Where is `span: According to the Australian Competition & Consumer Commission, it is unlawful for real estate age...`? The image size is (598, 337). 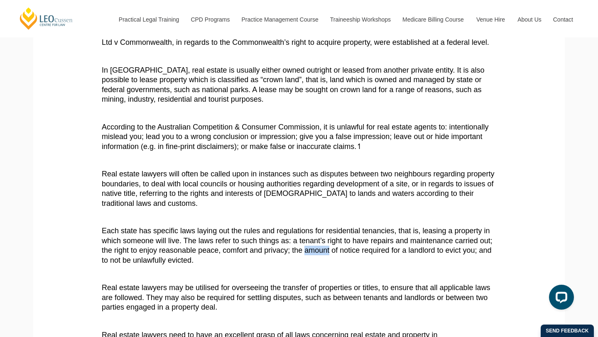 span: According to the Australian Competition & Consumer Commission, it is unlawful for real estate age... is located at coordinates (295, 137).